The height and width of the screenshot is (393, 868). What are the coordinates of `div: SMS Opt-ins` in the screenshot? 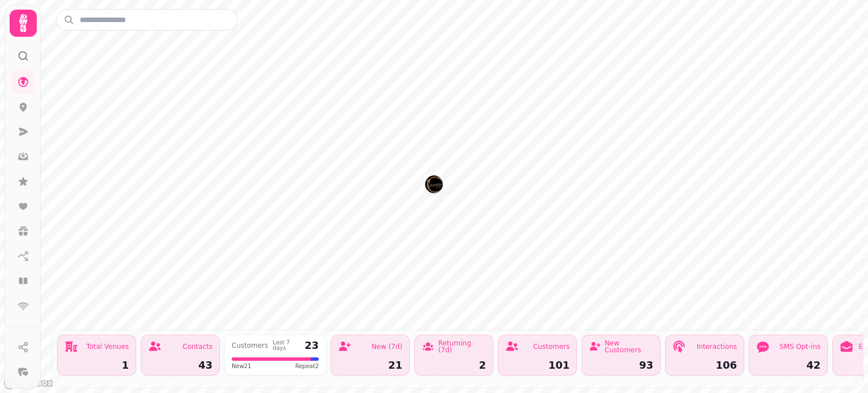 It's located at (800, 346).